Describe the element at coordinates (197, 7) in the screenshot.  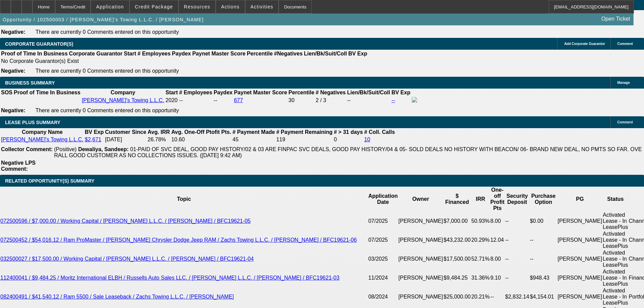
I see `button: Resources` at that location.